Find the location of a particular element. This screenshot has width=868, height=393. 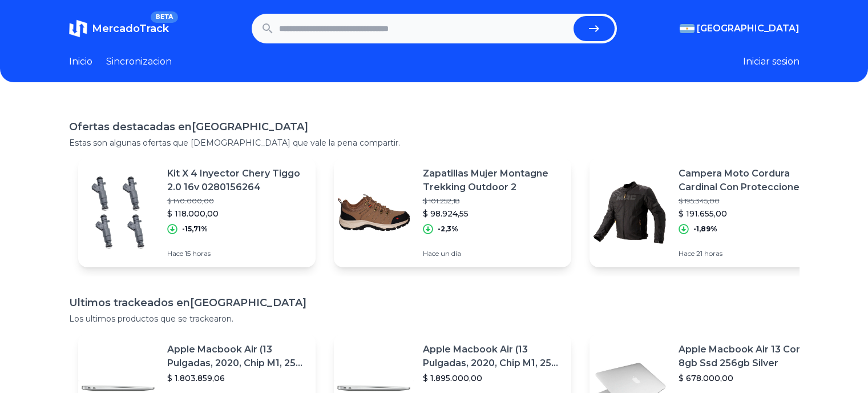

p: $ 140.000,00 is located at coordinates (237, 201).